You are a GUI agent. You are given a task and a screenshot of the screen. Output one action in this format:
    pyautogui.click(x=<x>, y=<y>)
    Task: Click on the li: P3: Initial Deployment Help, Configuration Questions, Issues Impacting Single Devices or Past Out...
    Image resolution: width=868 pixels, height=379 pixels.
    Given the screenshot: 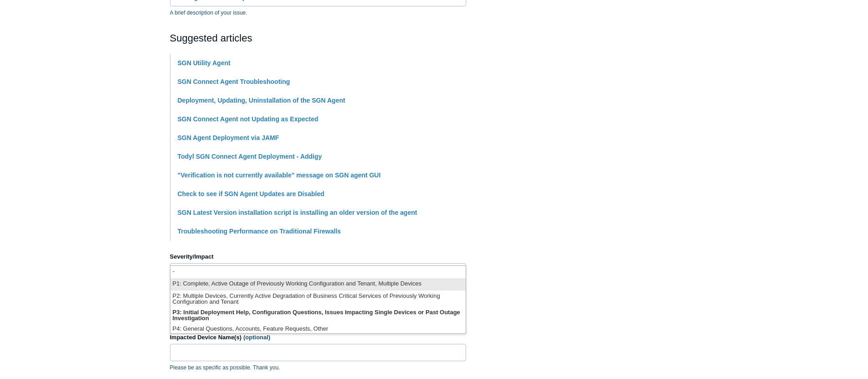 What is the action you would take?
    pyautogui.click(x=318, y=315)
    